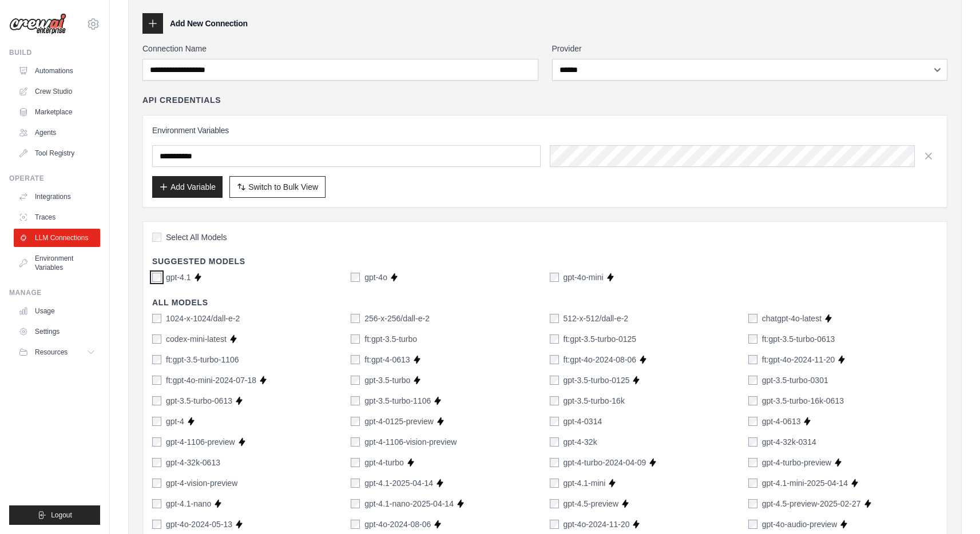 This screenshot has width=980, height=534. Describe the element at coordinates (555, 421) in the screenshot. I see `input: gpt-4-0314` at that location.